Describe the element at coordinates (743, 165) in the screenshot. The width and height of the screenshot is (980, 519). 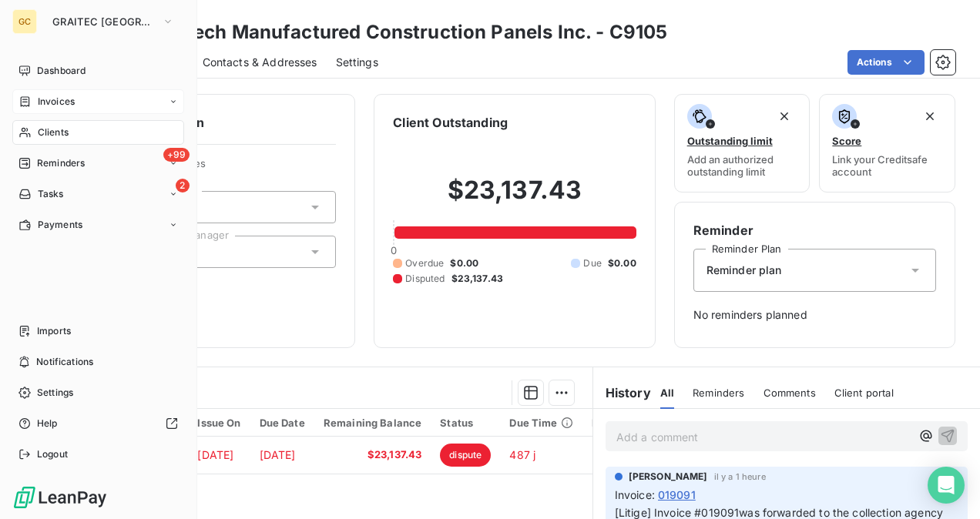
I see `span: Add an authorized outstanding limit` at that location.